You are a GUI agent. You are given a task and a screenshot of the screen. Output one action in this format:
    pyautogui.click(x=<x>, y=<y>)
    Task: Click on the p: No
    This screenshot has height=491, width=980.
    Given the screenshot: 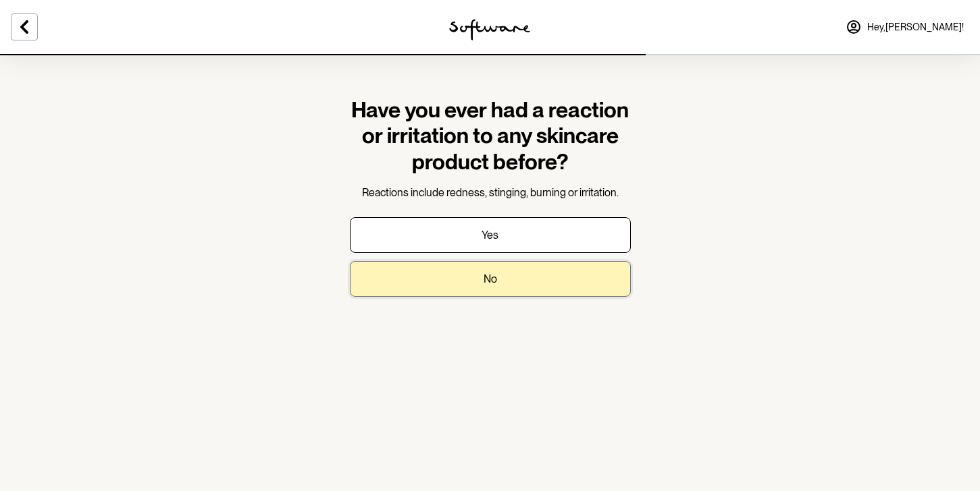 What is the action you would take?
    pyautogui.click(x=490, y=279)
    